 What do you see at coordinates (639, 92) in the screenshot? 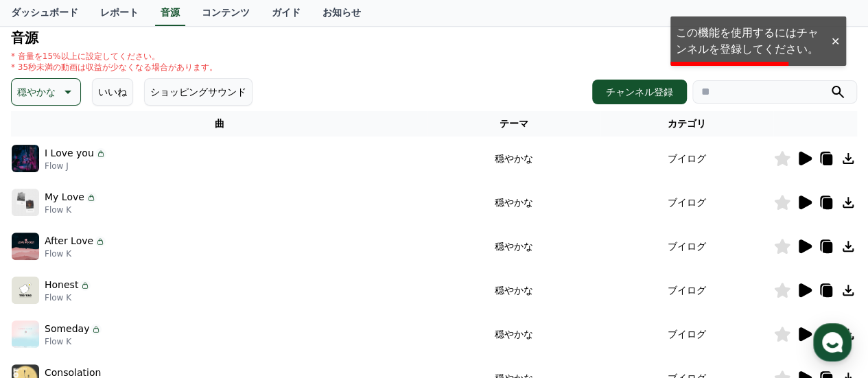
I see `a: チャンネル登録` at bounding box center [639, 92].